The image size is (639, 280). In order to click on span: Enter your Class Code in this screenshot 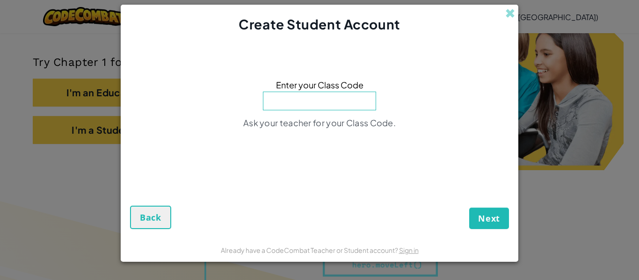, I will do `click(319, 85)`.